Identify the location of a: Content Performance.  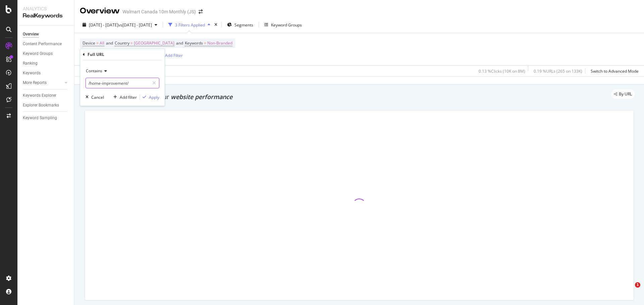
(46, 44).